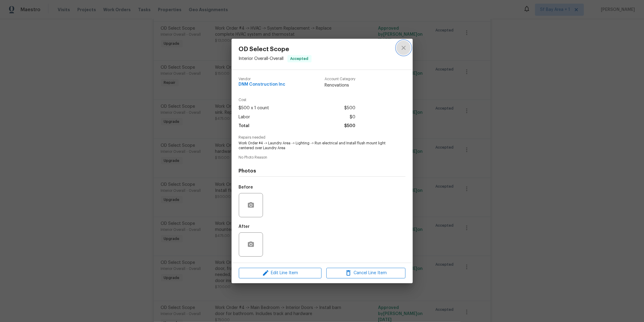 This screenshot has height=322, width=644. Describe the element at coordinates (299, 59) in the screenshot. I see `span: Accepted` at that location.